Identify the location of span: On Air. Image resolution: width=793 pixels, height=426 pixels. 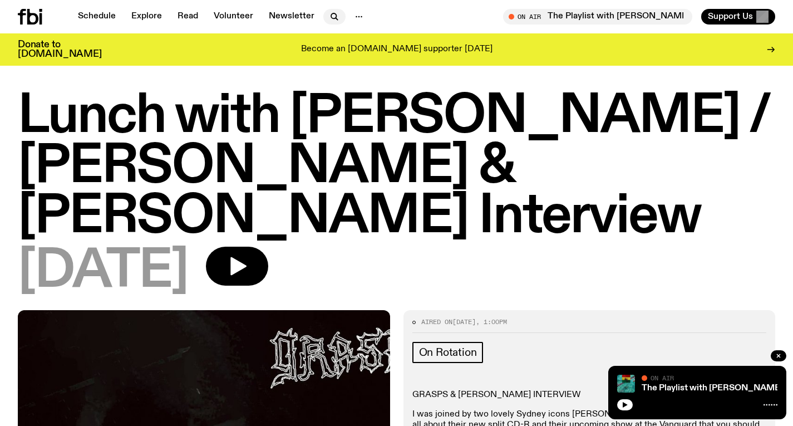
(663, 377).